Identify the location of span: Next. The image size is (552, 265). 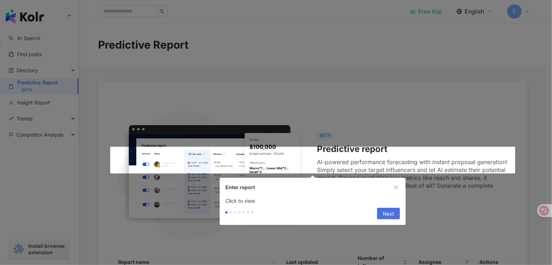
(389, 214).